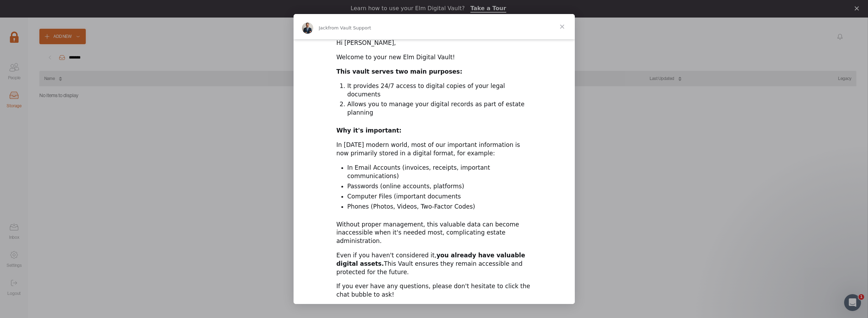  I want to click on span: Jack, so click(323, 28).